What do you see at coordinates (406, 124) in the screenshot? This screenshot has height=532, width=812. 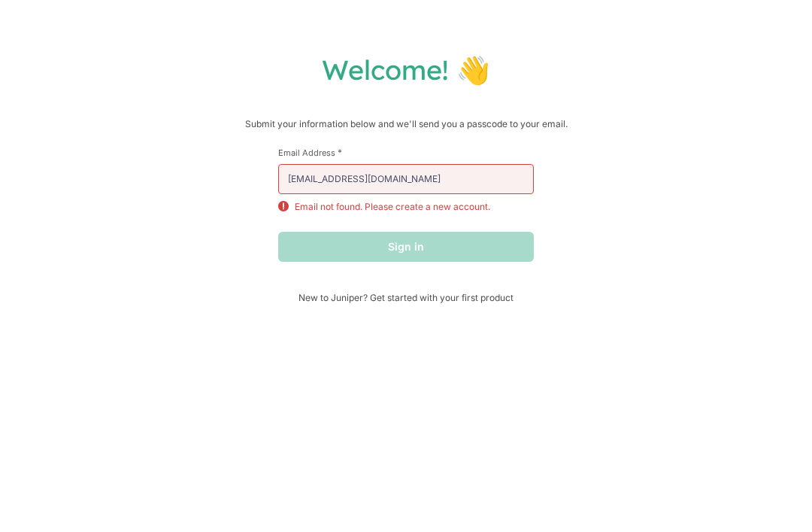 I see `p: Submit your information below and we'll send you a passcode to your email.` at bounding box center [406, 124].